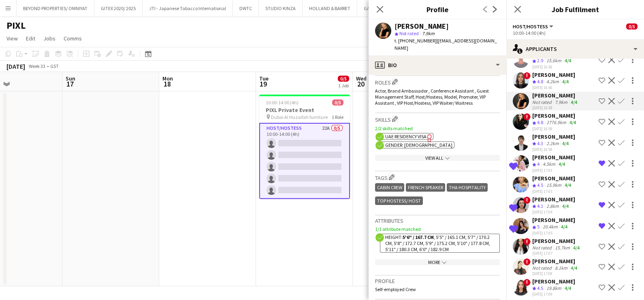 The height and width of the screenshot is (300, 644). I want to click on div: 7.9km, so click(561, 102).